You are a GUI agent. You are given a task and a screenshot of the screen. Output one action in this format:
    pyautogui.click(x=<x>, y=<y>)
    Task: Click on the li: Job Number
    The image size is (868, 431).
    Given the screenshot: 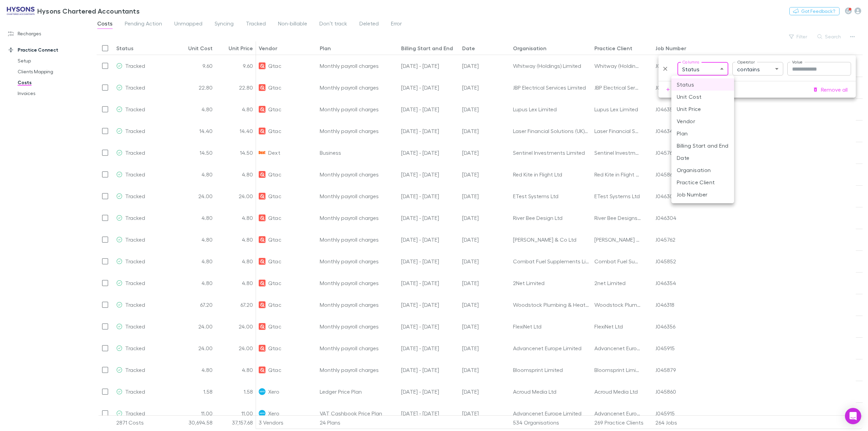 What is the action you would take?
    pyautogui.click(x=703, y=195)
    